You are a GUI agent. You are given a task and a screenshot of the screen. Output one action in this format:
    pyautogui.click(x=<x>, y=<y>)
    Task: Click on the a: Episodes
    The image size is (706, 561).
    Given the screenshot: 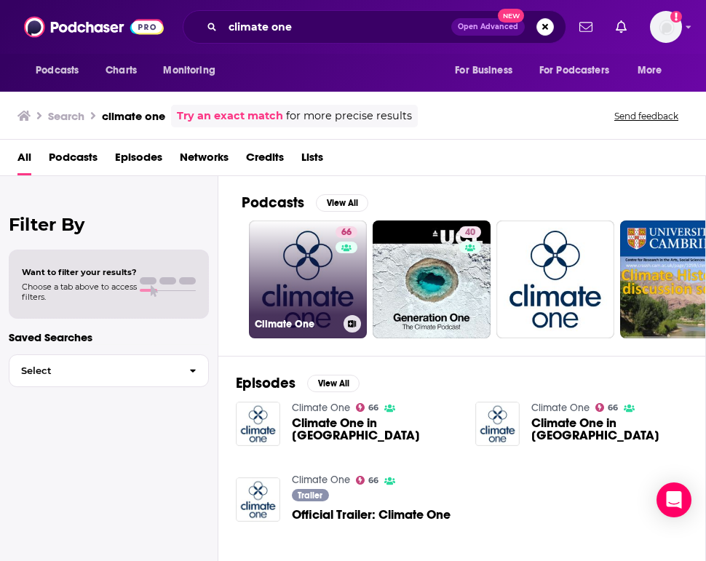 What is the action you would take?
    pyautogui.click(x=138, y=160)
    